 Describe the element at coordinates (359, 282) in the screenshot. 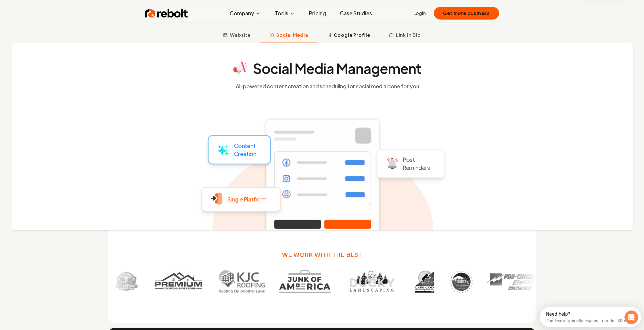

I see `img: Customer 5` at that location.